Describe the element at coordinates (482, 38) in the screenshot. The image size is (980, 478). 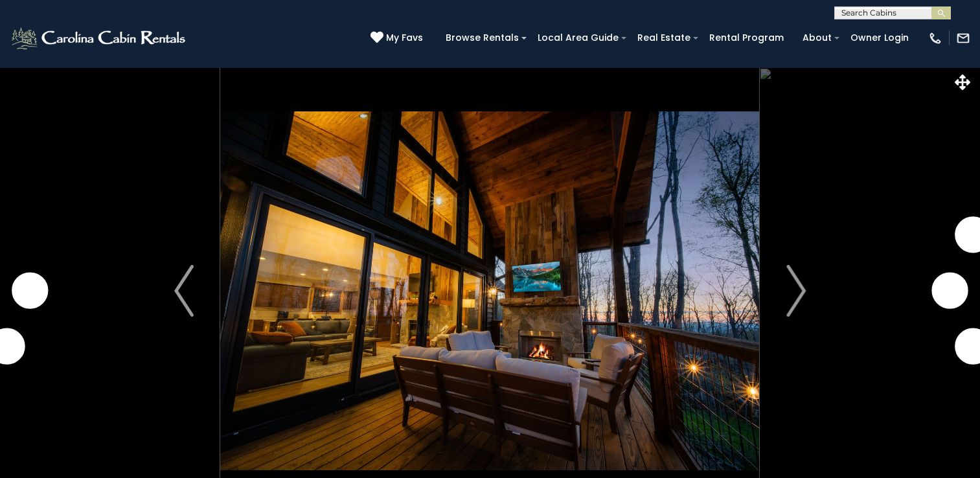
I see `a: Browse Rentals` at that location.